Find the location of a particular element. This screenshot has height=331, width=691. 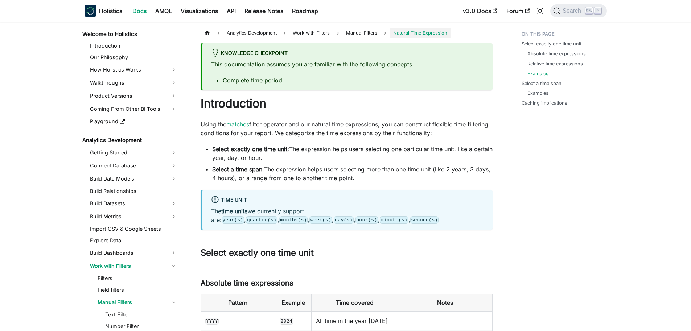

a: Docs is located at coordinates (139, 11).